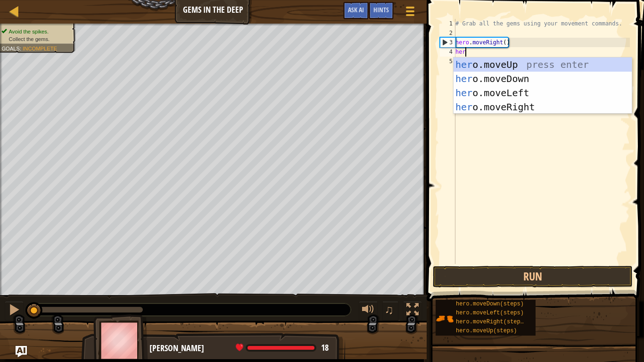  Describe the element at coordinates (447, 52) in the screenshot. I see `div: 4` at that location.